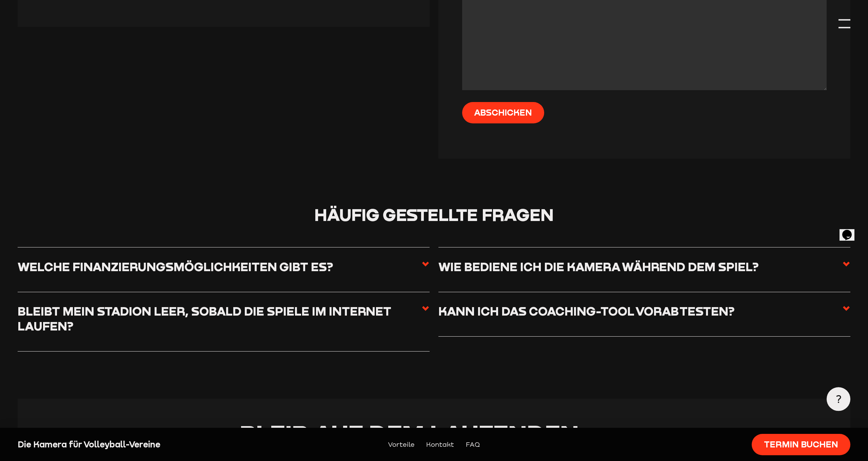  What do you see at coordinates (592, 311) in the screenshot?
I see `h3: Kann ich das Coaching-Tool vorab testen?` at bounding box center [592, 311].